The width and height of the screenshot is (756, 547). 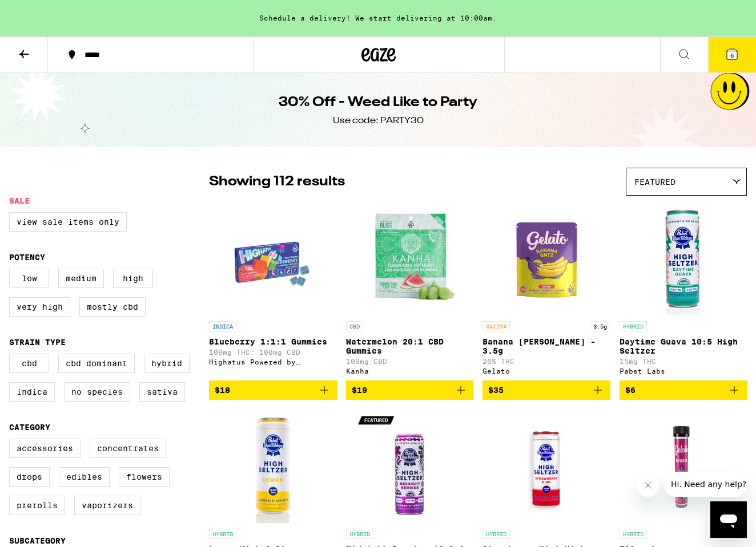 What do you see at coordinates (273, 467) in the screenshot?
I see `img: Pabst Labs - Lemon High Seltzer` at bounding box center [273, 467].